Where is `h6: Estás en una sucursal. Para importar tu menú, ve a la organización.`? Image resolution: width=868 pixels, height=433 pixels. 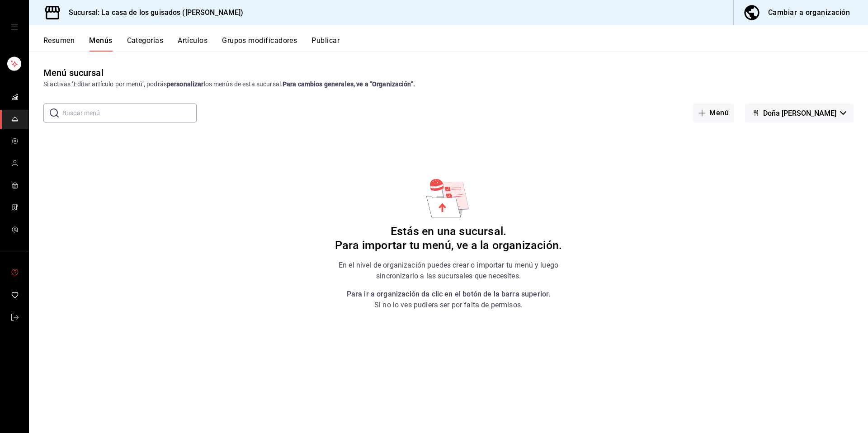
h6: Estás en una sucursal. Para importar tu menú, ve a la organización. is located at coordinates (448, 238).